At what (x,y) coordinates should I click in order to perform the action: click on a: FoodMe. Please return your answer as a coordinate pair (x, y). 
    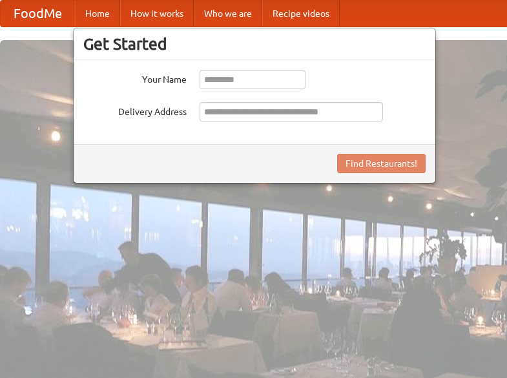
    Looking at the image, I should click on (37, 14).